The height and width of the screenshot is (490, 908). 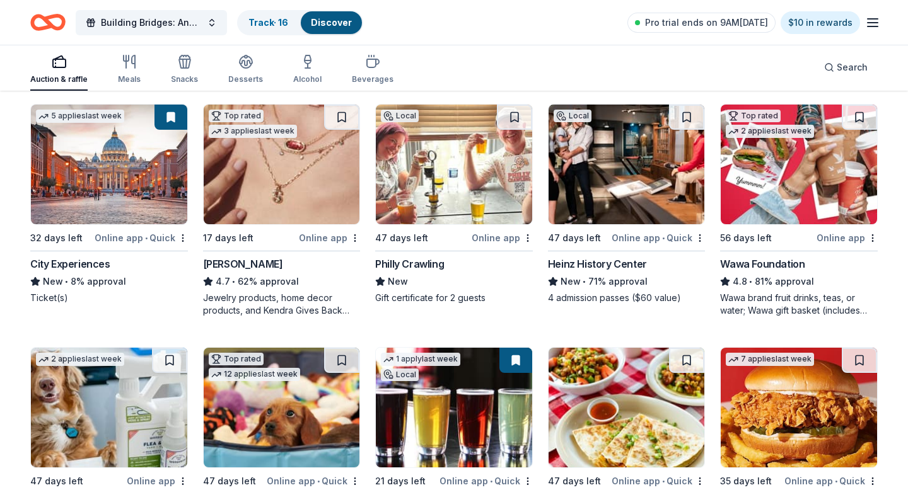 I want to click on div: Wawa brand fruit drinks, teas, or water; Wawa gift basket (includes Wawa products and coupons), so click(x=799, y=304).